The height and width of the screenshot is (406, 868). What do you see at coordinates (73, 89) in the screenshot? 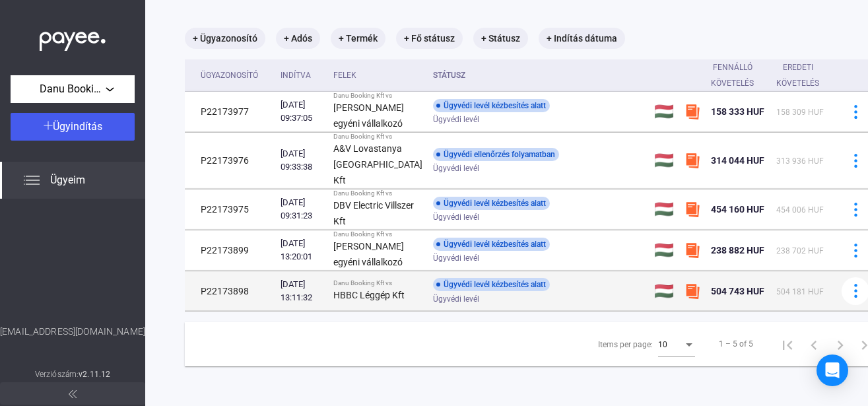
I see `button: Danu Booking Kft` at bounding box center [73, 89].